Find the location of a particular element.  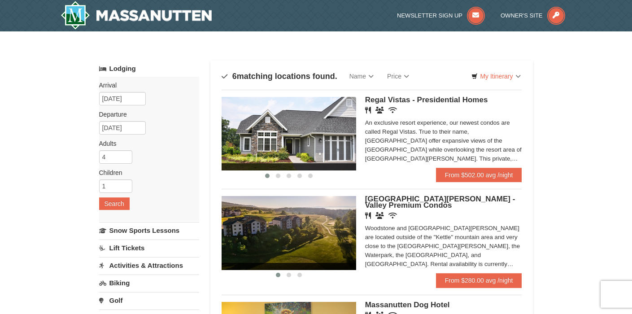

a: Activities & Attractions is located at coordinates (149, 265).